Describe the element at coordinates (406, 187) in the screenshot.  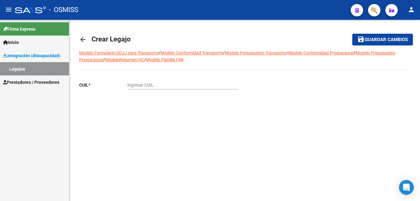
I see `div: Open Intercom Messenger` at that location.